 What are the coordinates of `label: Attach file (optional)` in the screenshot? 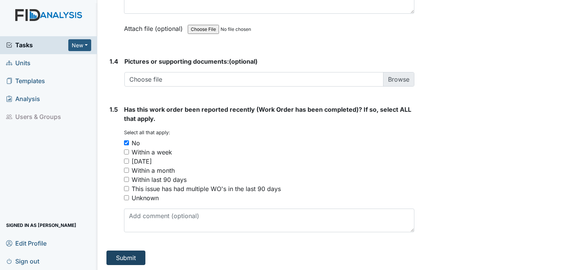 It's located at (155, 26).